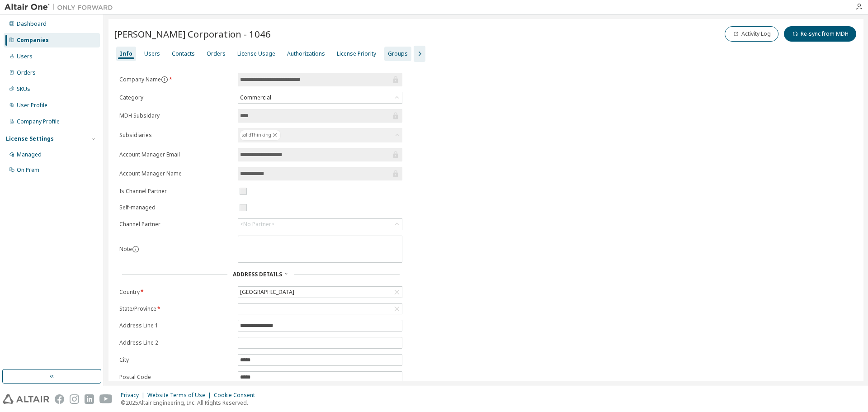 Image resolution: width=868 pixels, height=412 pixels. Describe the element at coordinates (24, 89) in the screenshot. I see `div: SKUs` at that location.